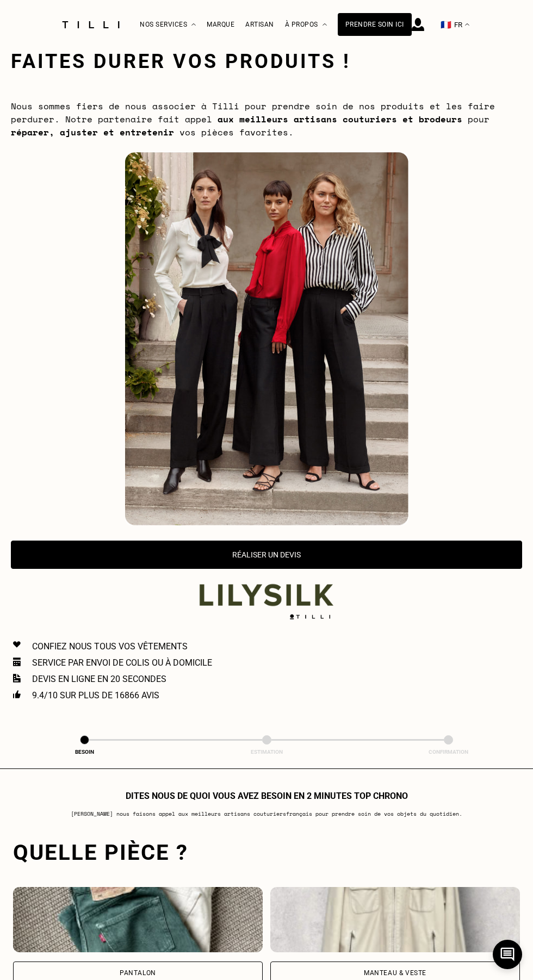  What do you see at coordinates (220, 25) in the screenshot?
I see `div: Marque` at bounding box center [220, 25].